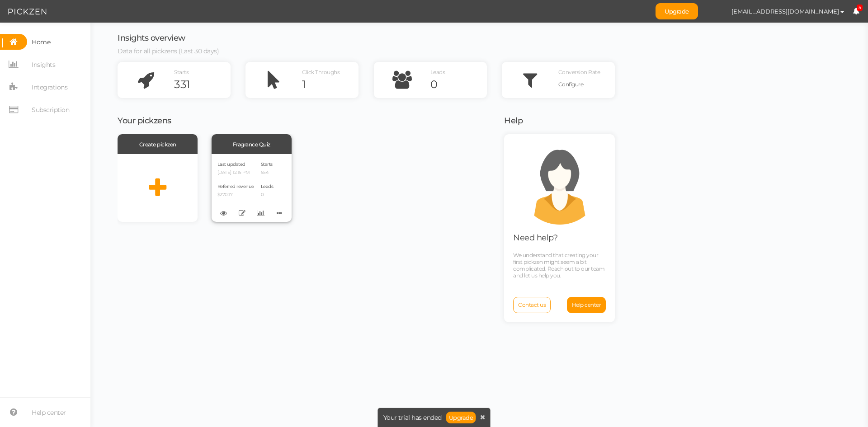 This screenshot has height=427, width=868. Describe the element at coordinates (715, 11) in the screenshot. I see `img: b3e142cb9089df8073c54e68b41907af` at that location.